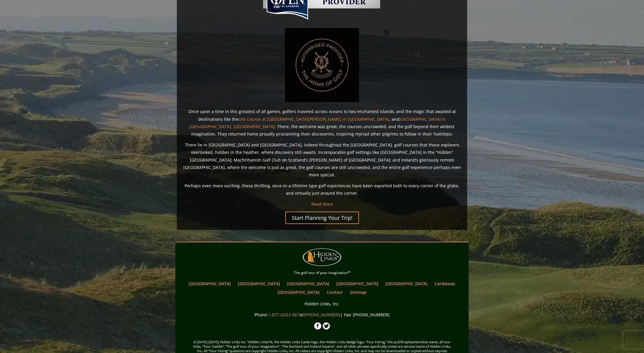  What do you see at coordinates (322, 204) in the screenshot?
I see `a: Read More` at bounding box center [322, 204].